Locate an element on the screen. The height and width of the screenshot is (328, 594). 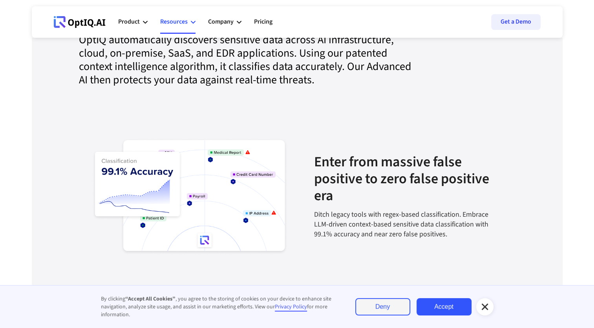
div: Ditch legacy tools with regex-based classification. Embrace LLM-driven context-based sensitive da... is located at coordinates (409, 224).